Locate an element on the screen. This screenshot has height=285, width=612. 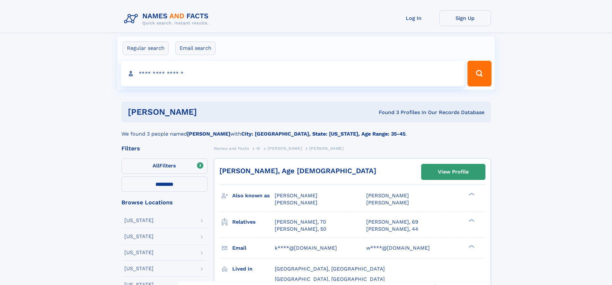
div: Found 3 Profiles In Our Records Database is located at coordinates (386, 112).